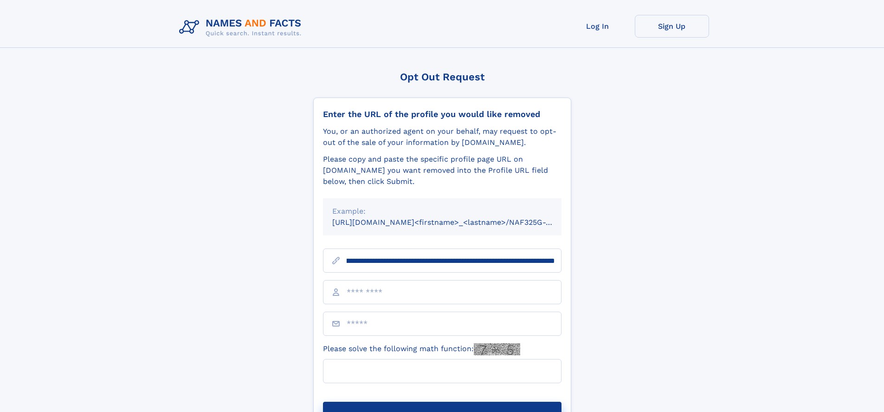 This screenshot has width=884, height=412. Describe the element at coordinates (442, 114) in the screenshot. I see `div: Enter the URL of the profile you would like removed` at that location.